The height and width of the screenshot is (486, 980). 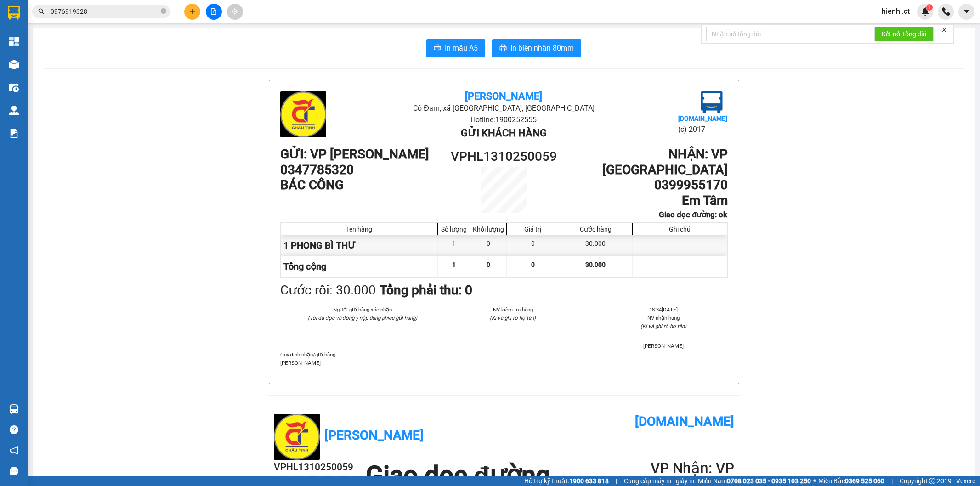 I want to click on sup: 1, so click(x=929, y=7).